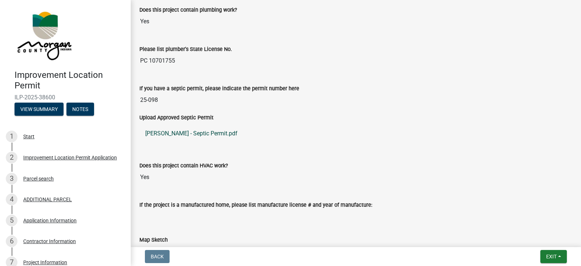  Describe the element at coordinates (188, 10) in the screenshot. I see `label: Does this project contain plumbing work?` at that location.